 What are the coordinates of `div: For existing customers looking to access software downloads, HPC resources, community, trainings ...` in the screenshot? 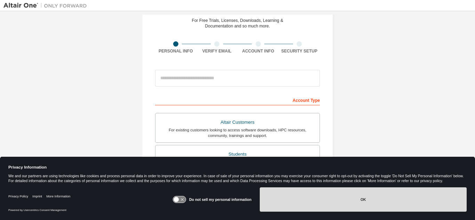 It's located at (237, 133).